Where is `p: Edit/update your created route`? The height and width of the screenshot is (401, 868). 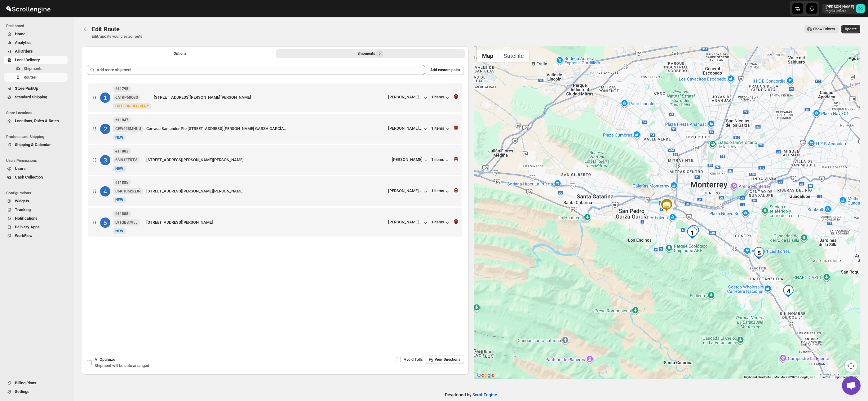 p: Edit/update your created route is located at coordinates (117, 36).